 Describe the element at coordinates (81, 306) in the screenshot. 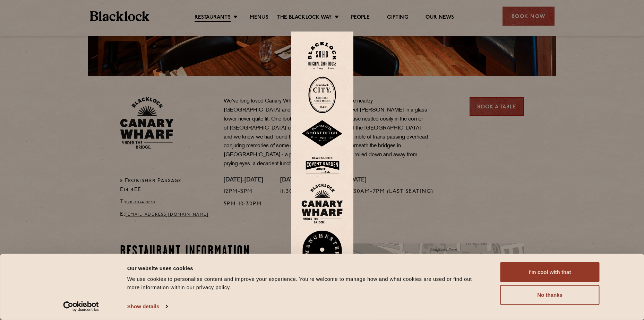

I see `a: Usercentrics Cookiebot - opens in a new window` at that location.